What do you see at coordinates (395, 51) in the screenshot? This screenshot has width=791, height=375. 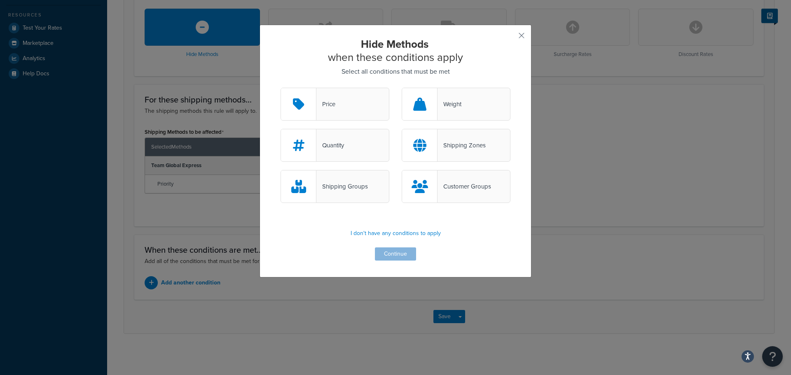 I see `h2: when these conditions apply` at bounding box center [395, 51].